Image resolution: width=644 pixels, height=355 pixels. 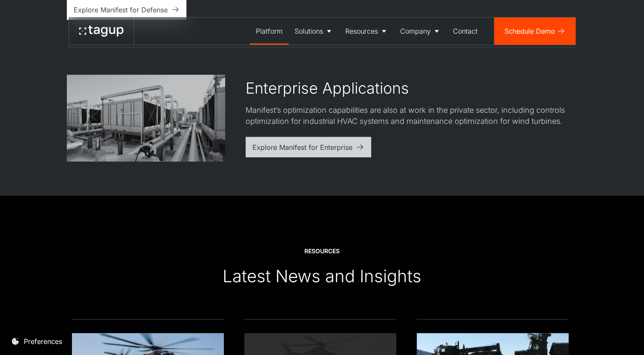 I want to click on a: Contact, so click(x=465, y=31).